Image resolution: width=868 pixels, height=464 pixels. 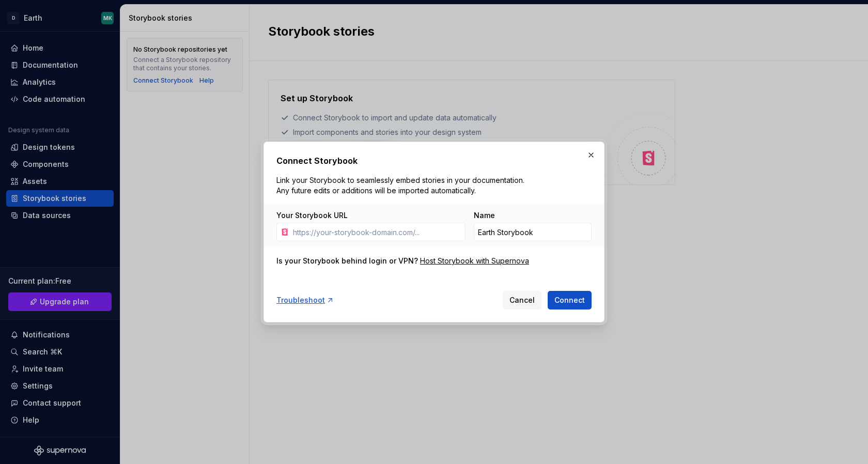 What do you see at coordinates (305, 300) in the screenshot?
I see `a: Troubleshoot` at bounding box center [305, 300].